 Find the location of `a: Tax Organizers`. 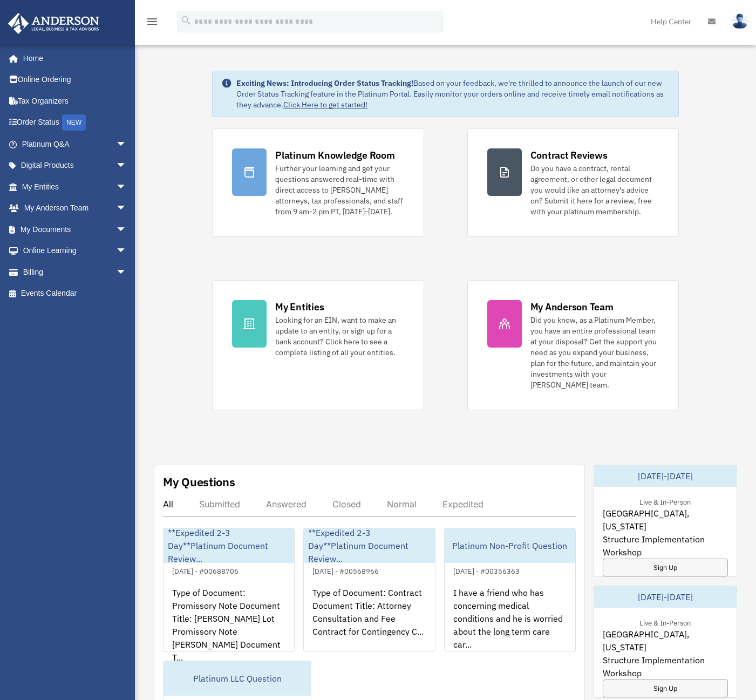

a: Tax Organizers is located at coordinates (75, 101).